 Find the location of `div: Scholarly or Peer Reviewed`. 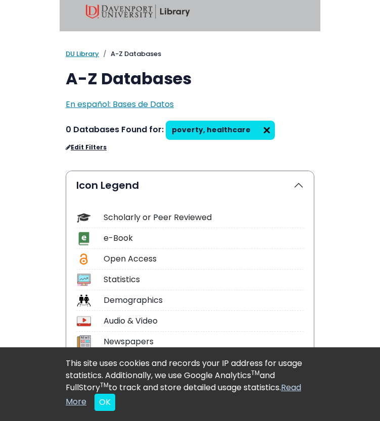

div: Scholarly or Peer Reviewed is located at coordinates (204, 218).